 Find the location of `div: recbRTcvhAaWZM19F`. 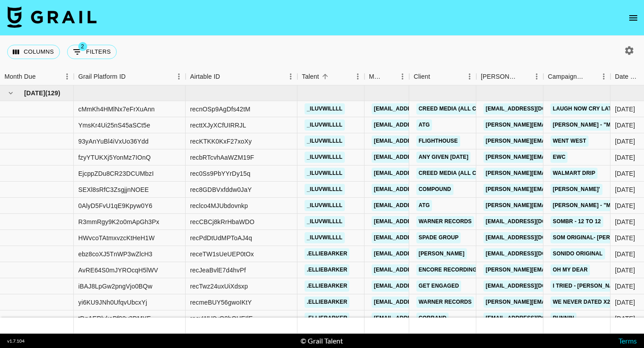

div: recbRTcvhAaWZM19F is located at coordinates (222, 158).